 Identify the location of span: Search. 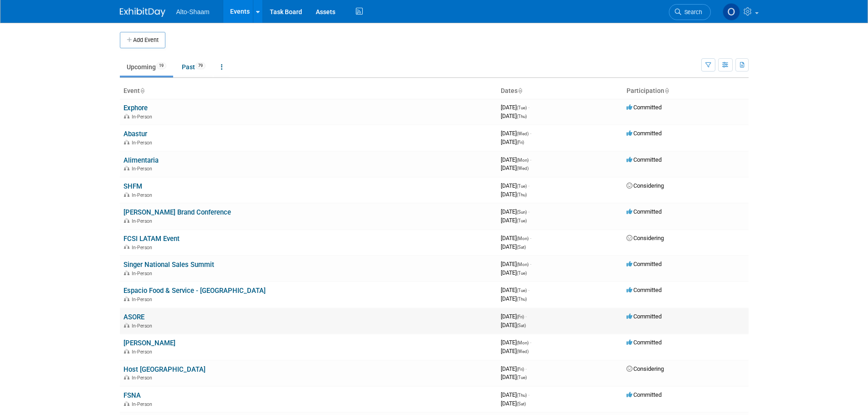
(691, 12).